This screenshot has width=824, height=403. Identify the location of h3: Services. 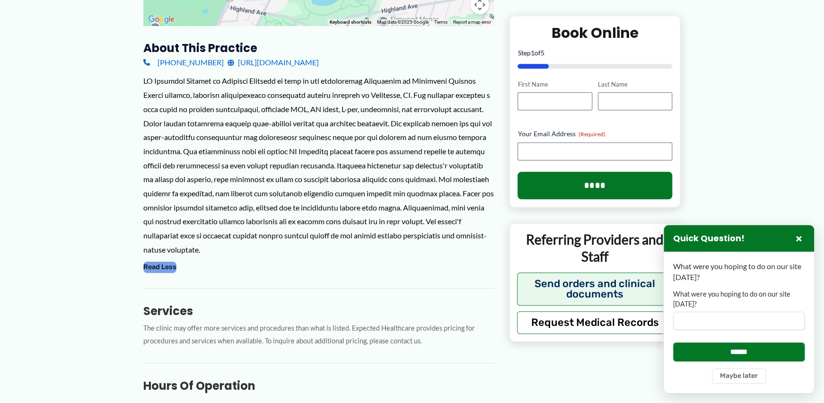
(319, 311).